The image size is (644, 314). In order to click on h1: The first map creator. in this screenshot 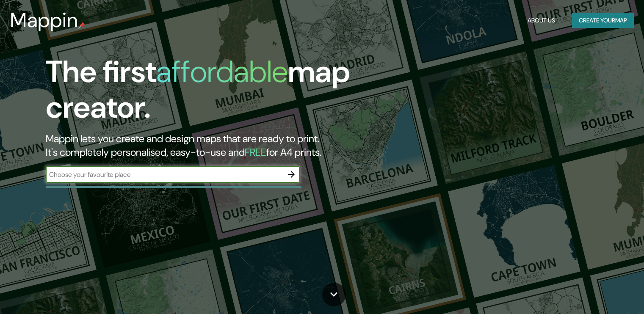, I will do `click(207, 93)`.